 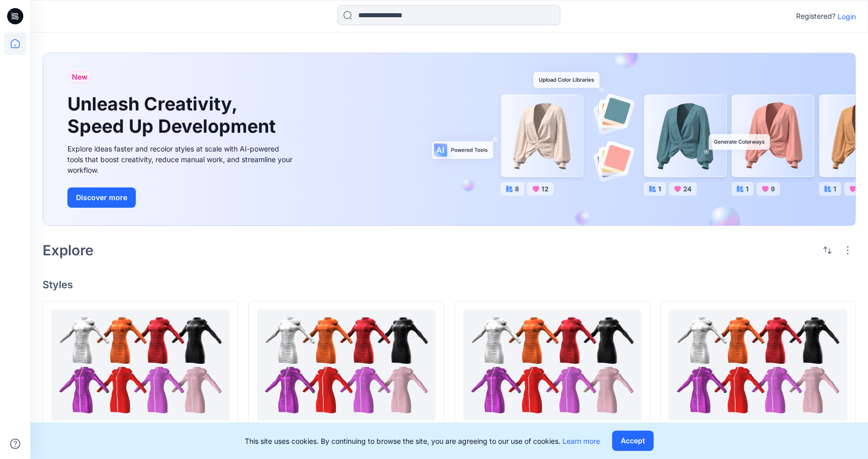 What do you see at coordinates (80, 77) in the screenshot?
I see `span: New` at bounding box center [80, 77].